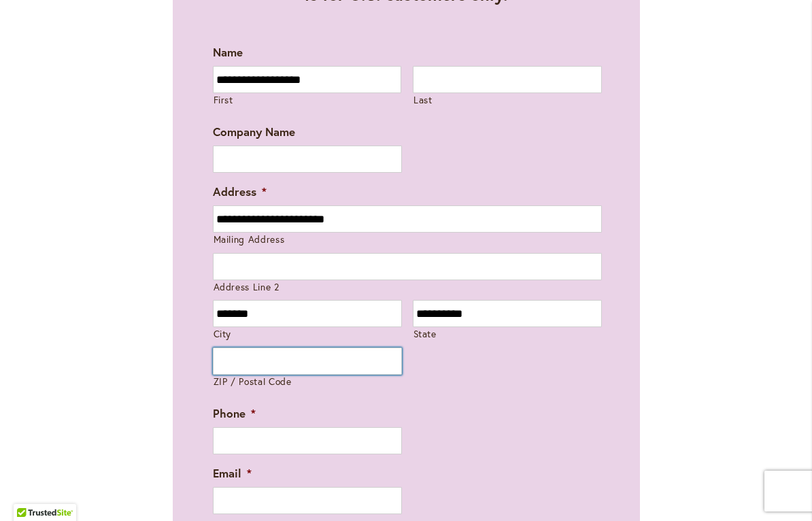 The image size is (812, 521). I want to click on label: Address, so click(240, 192).